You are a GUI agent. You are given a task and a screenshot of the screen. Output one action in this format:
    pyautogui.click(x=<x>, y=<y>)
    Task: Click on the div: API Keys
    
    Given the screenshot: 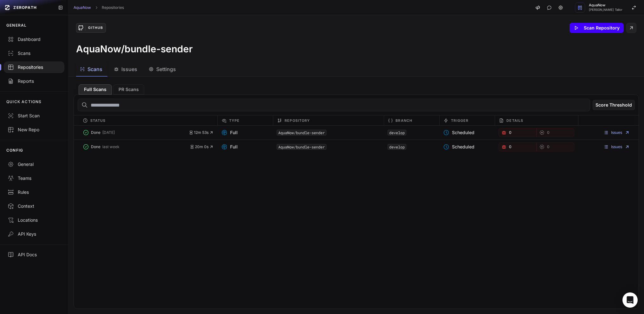 What is the action you would take?
    pyautogui.click(x=34, y=234)
    